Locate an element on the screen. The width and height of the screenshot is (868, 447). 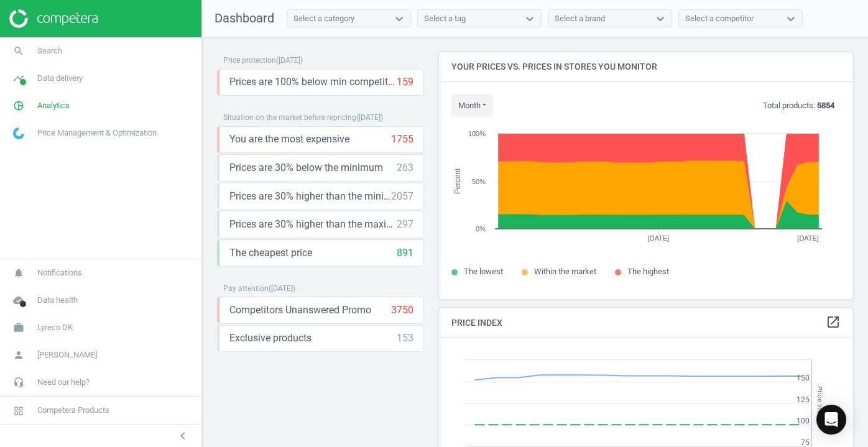
span: Prices are 30% higher than the maximal is located at coordinates (312, 224).